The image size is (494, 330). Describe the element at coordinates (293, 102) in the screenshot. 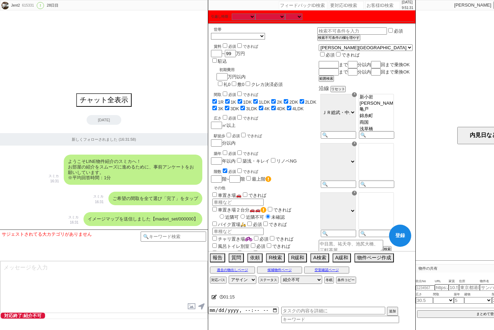

I see `label: 2DK` at that location.